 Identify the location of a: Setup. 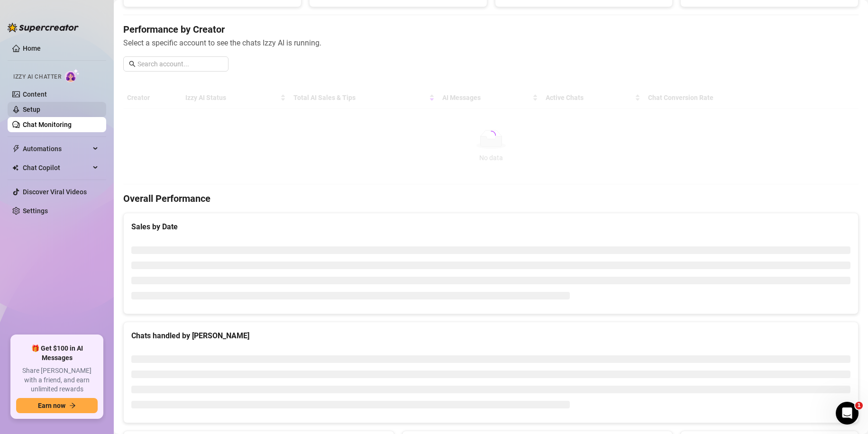
(31, 109).